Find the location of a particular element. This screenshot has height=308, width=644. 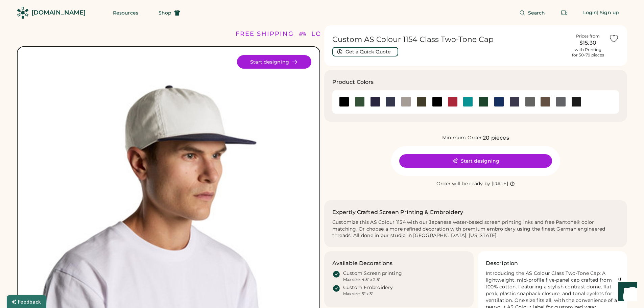

button: Retrieve an order is located at coordinates (564, 13).